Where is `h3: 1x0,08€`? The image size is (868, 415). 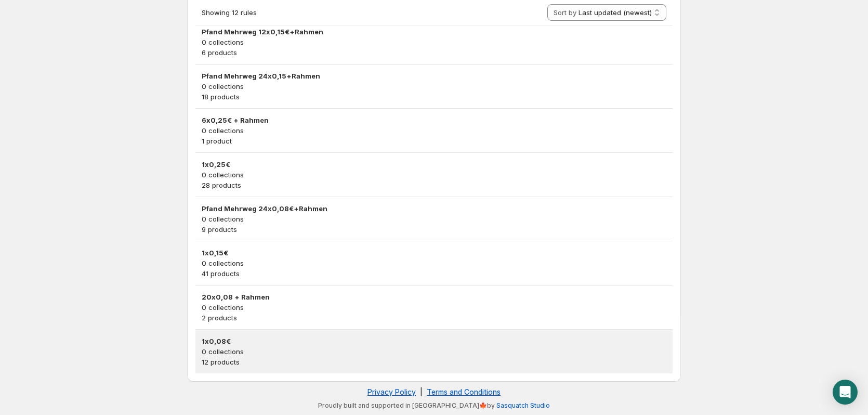 h3: 1x0,08€ is located at coordinates (434, 341).